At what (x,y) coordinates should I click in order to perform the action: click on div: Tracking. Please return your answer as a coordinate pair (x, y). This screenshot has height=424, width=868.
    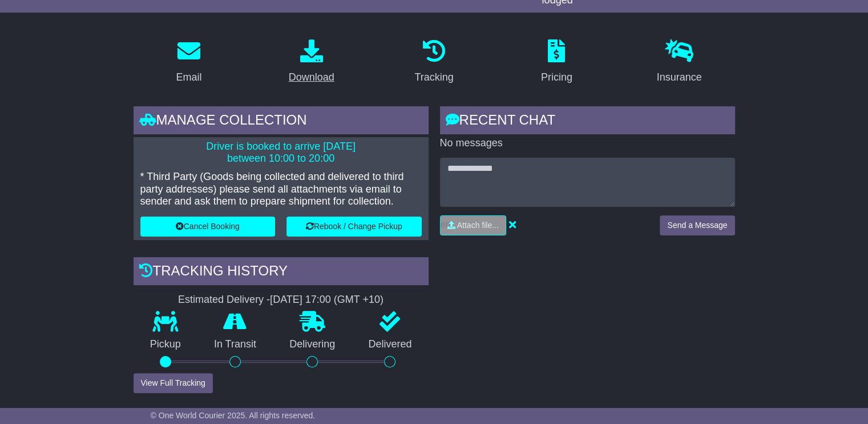
    Looking at the image, I should click on (434, 77).